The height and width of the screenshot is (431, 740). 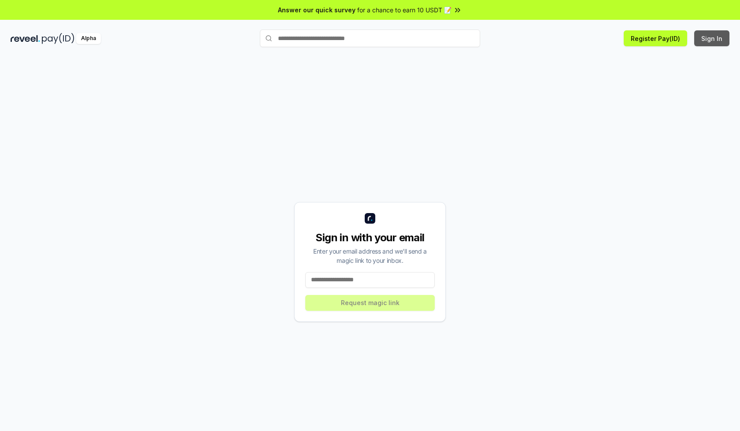 What do you see at coordinates (370, 256) in the screenshot?
I see `div: Enter your email address and we’ll send a magic link to your inbox.` at bounding box center [370, 256].